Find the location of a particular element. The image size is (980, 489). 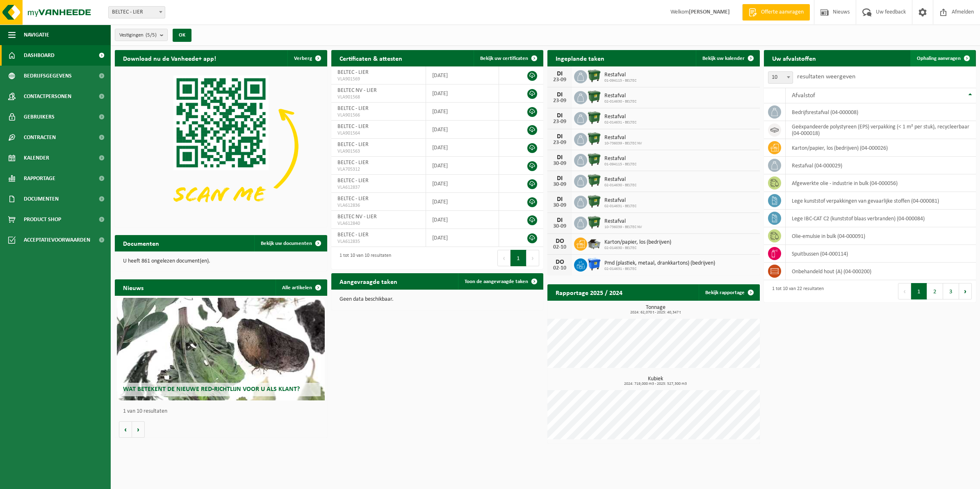

td: restafval (04-000029) is located at coordinates (880, 165).